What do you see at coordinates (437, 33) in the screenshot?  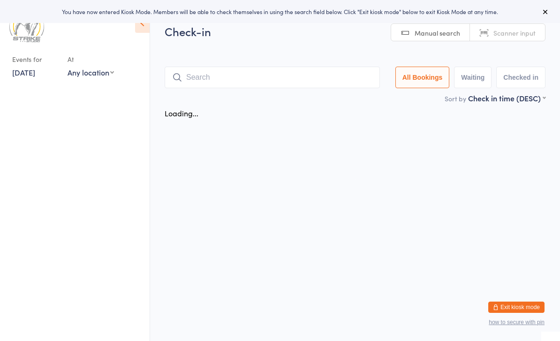 I see `span: Manual search` at bounding box center [437, 33].